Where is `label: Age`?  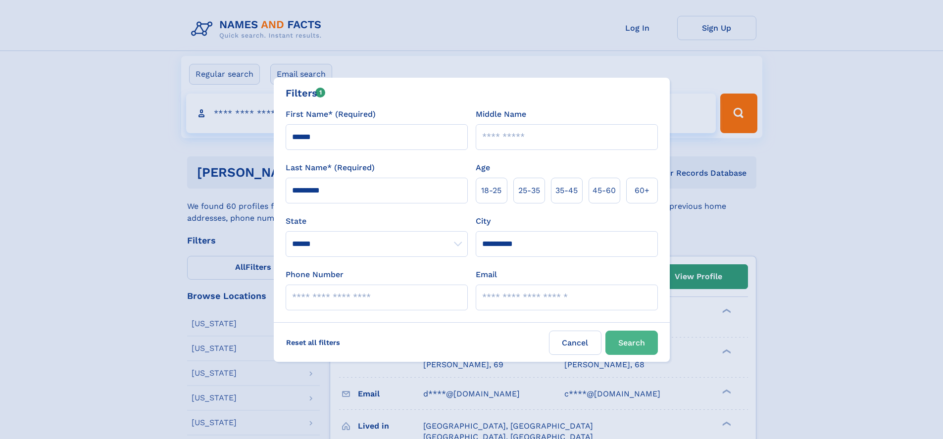
label: Age is located at coordinates (483, 168).